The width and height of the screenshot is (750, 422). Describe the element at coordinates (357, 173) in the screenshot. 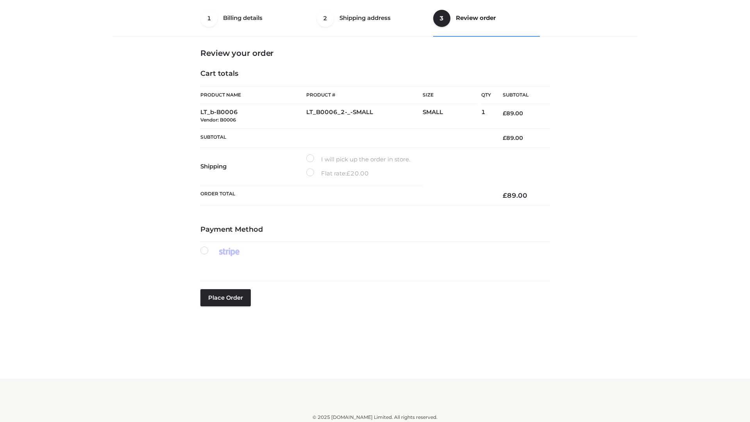

I see `bdi: 20.00` at that location.